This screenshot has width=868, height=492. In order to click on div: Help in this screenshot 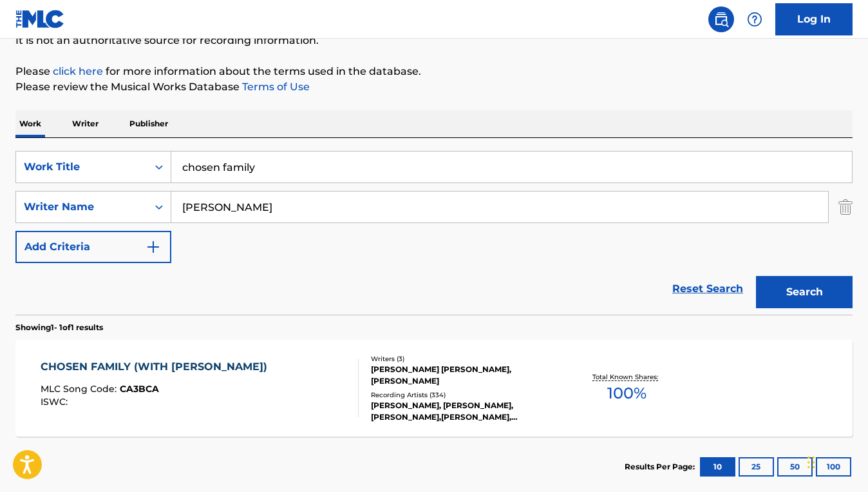, I will do `click(755, 20)`.